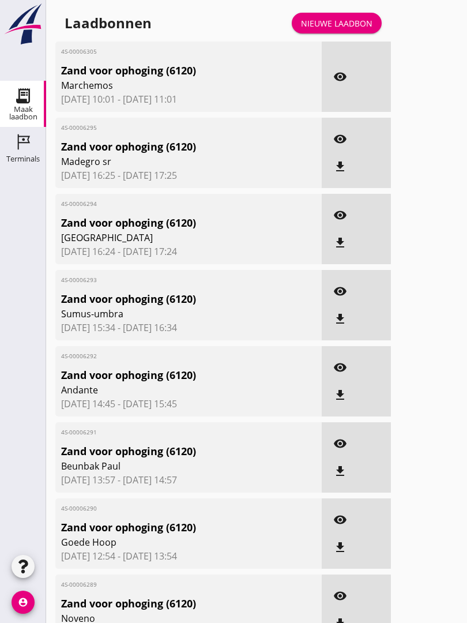 Image resolution: width=467 pixels, height=623 pixels. I want to click on a: Nieuwe laadbon, so click(337, 23).